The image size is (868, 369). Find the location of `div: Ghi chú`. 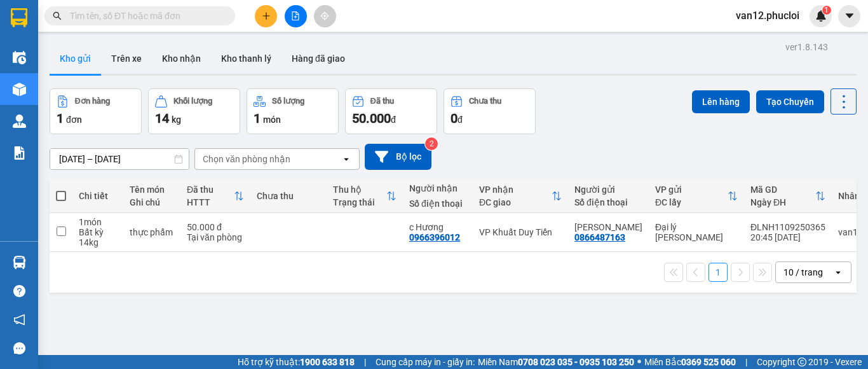

div: Ghi chú is located at coordinates (152, 202).